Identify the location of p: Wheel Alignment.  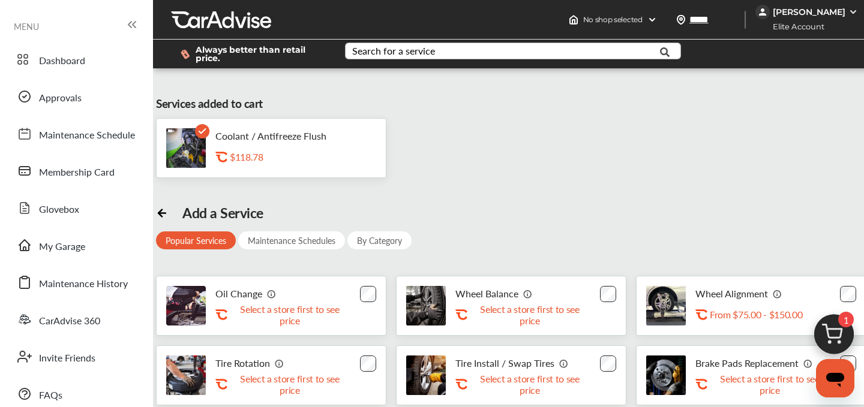
(732, 293).